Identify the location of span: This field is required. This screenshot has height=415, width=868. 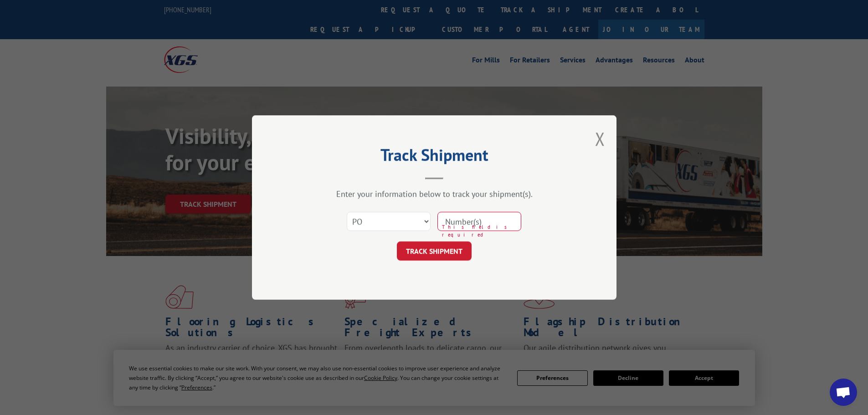
(482, 230).